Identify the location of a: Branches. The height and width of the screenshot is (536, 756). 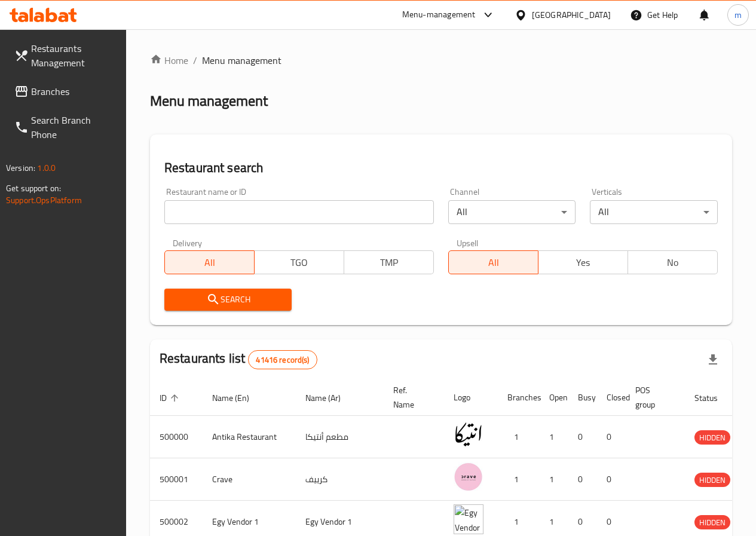
(65, 91).